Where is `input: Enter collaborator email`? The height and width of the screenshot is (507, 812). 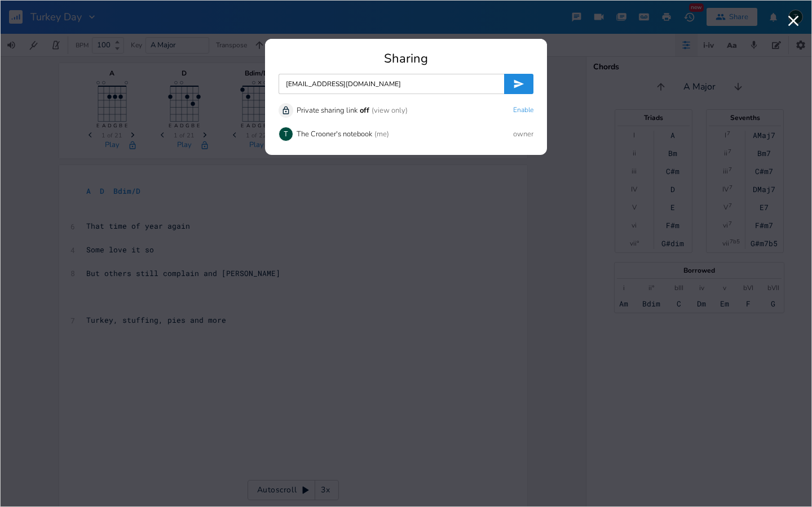 input: Enter collaborator email is located at coordinates (392, 84).